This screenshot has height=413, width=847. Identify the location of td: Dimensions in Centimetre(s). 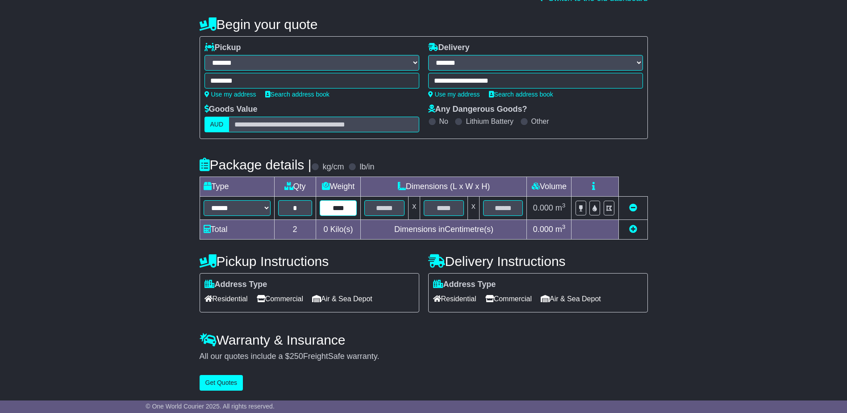
(444, 230).